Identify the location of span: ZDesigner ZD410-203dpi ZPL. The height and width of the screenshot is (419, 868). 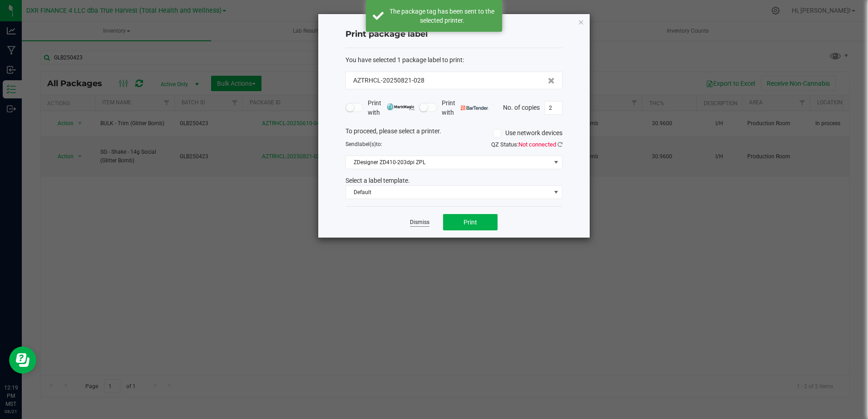
(448, 163).